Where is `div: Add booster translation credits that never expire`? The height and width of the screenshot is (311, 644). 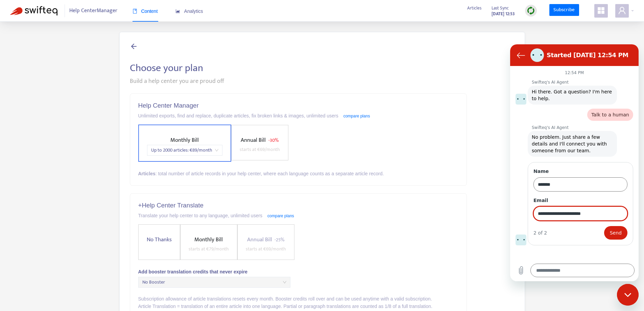
div: Add booster translation credits that never expire is located at coordinates (299, 272).